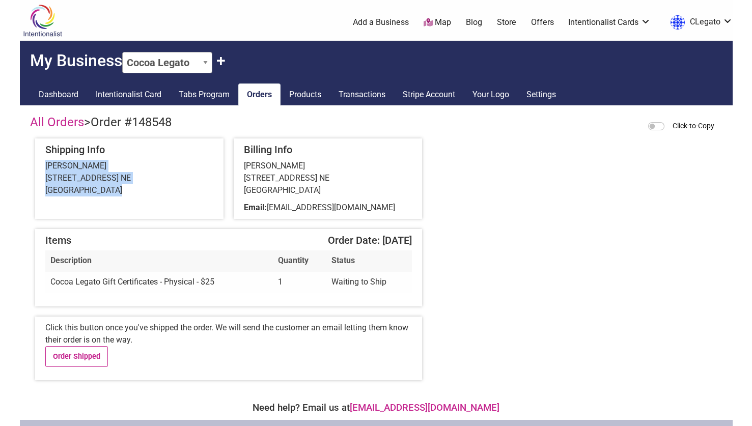 This screenshot has height=426, width=752. What do you see at coordinates (541, 95) in the screenshot?
I see `a: Settings` at bounding box center [541, 95].